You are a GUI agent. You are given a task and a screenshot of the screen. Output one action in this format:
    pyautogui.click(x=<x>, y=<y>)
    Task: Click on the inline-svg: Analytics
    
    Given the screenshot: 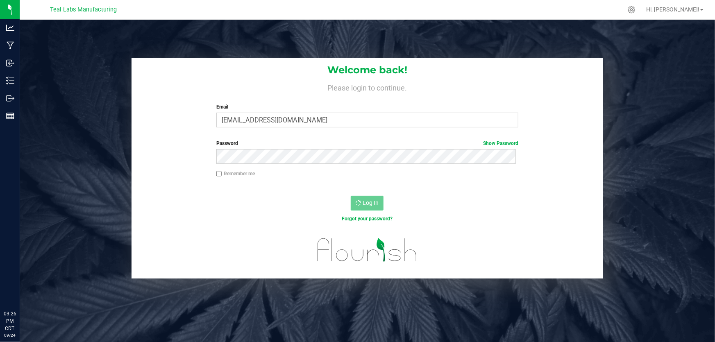 What is the action you would take?
    pyautogui.click(x=10, y=28)
    